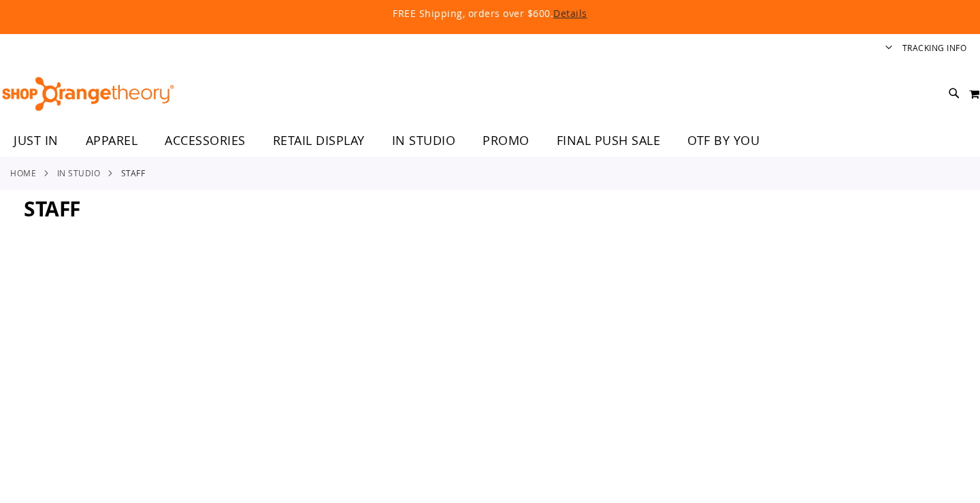  What do you see at coordinates (205, 141) in the screenshot?
I see `a: ACCESSORIES` at bounding box center [205, 141].